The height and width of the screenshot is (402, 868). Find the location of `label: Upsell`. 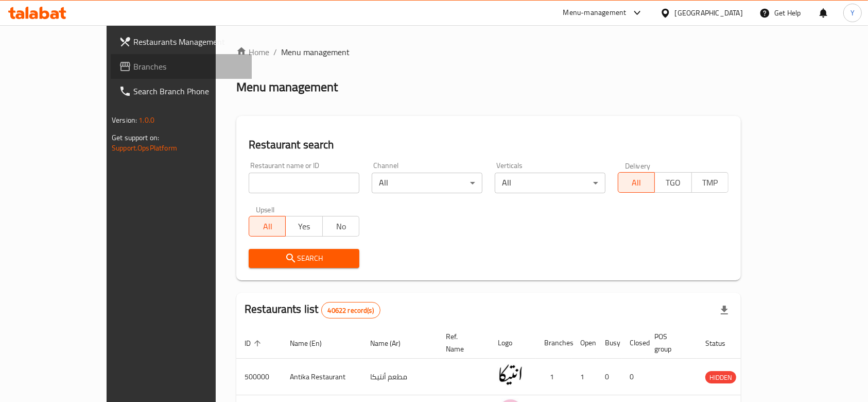

label: Upsell is located at coordinates (265, 209).